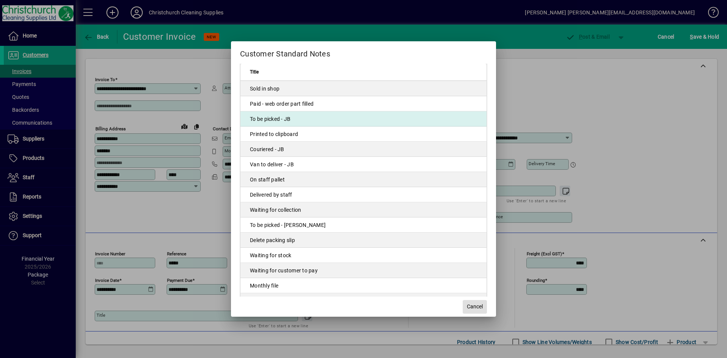 The image size is (727, 358). I want to click on td: To be picked - JB, so click(364, 119).